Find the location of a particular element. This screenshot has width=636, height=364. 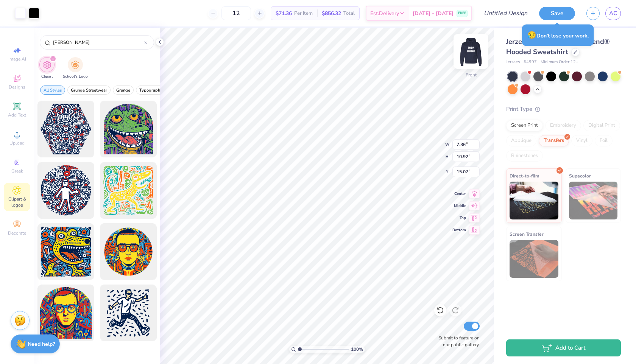

span: Middle is located at coordinates (459, 206).